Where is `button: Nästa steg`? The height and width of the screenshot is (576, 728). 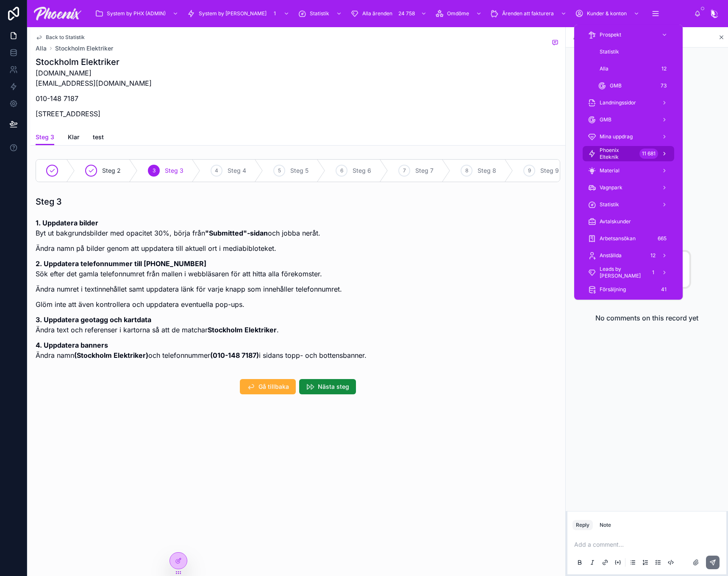
button: Nästa steg is located at coordinates (328, 387).